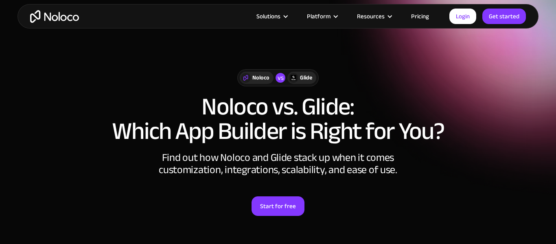 The width and height of the screenshot is (556, 244). I want to click on a: Pricing, so click(420, 16).